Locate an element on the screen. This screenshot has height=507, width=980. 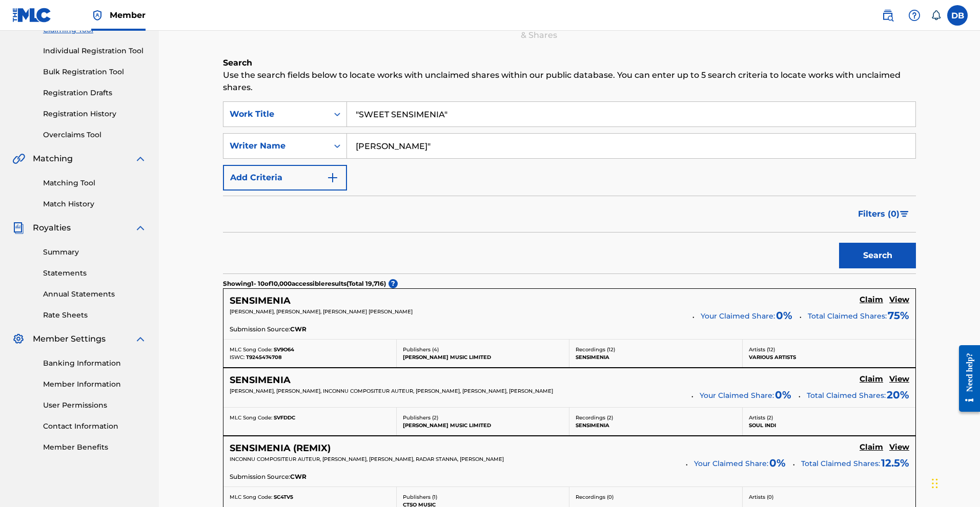
a: Match History is located at coordinates (95, 204).